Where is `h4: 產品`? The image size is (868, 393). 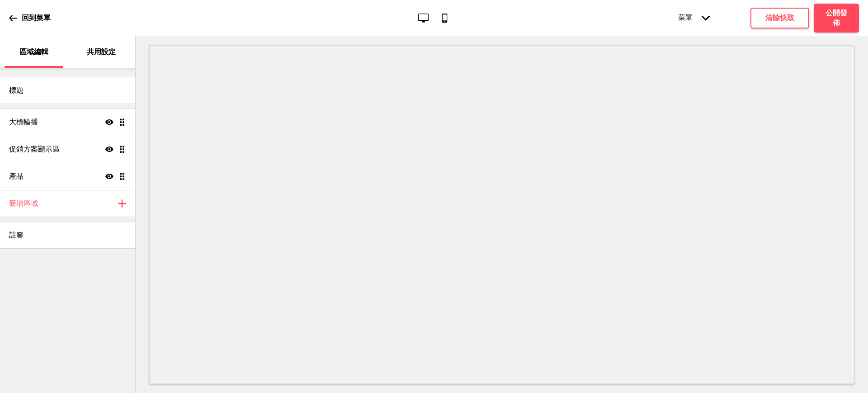 h4: 產品 is located at coordinates (16, 177).